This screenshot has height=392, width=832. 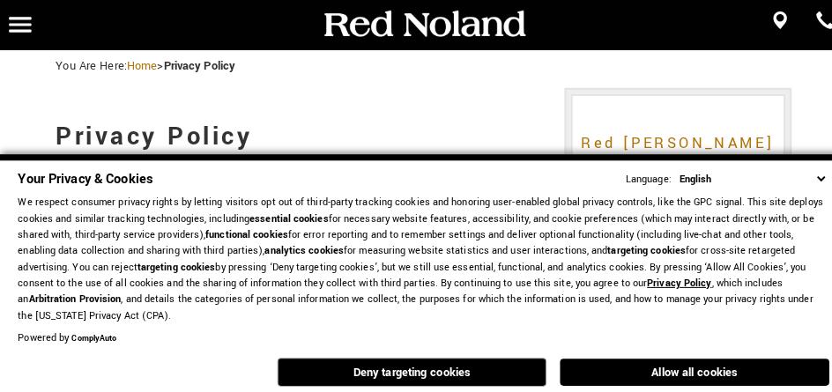 What do you see at coordinates (416, 65) in the screenshot?
I see `div: Breadcrumbs` at bounding box center [416, 65].